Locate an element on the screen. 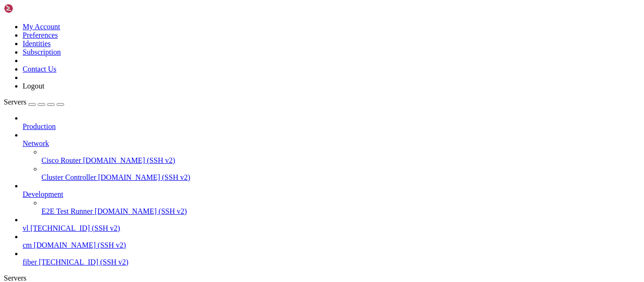 This screenshot has width=644, height=282. span: Cluster Controller is located at coordinates (69, 177).